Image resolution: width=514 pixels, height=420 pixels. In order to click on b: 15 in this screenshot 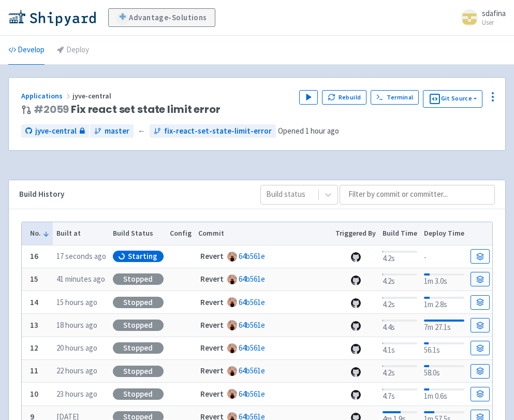, I will do `click(34, 279)`.